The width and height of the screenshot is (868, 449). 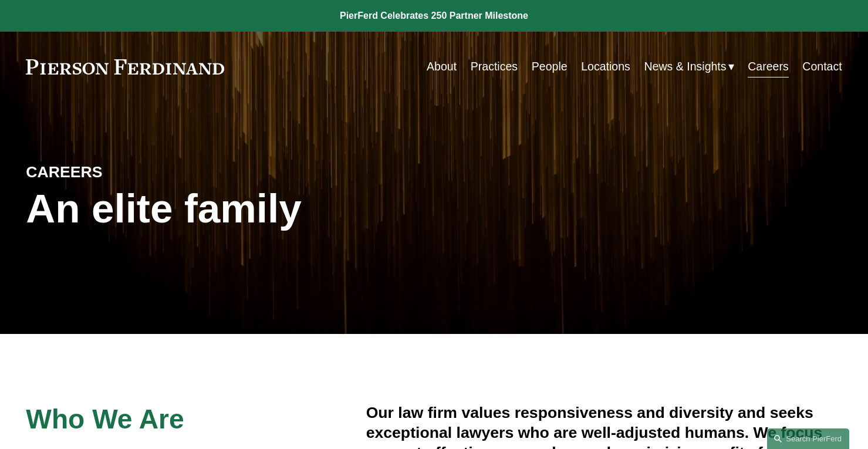 What do you see at coordinates (606, 66) in the screenshot?
I see `a: Locations` at bounding box center [606, 66].